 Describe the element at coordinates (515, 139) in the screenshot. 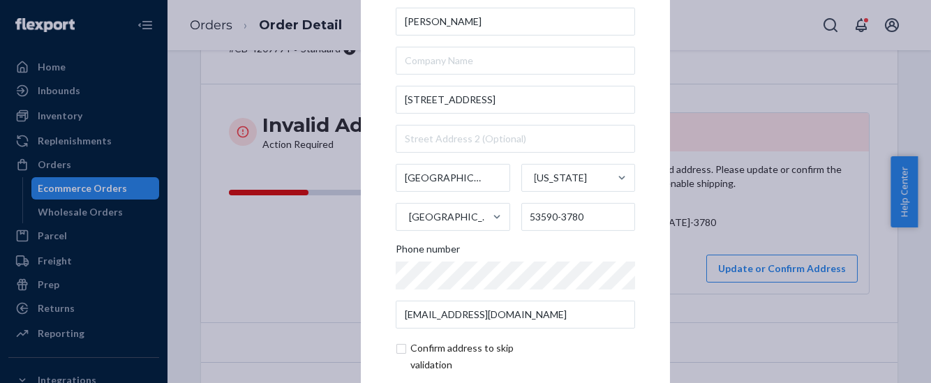

I see `input: Street Address 2 (Optional)` at that location.